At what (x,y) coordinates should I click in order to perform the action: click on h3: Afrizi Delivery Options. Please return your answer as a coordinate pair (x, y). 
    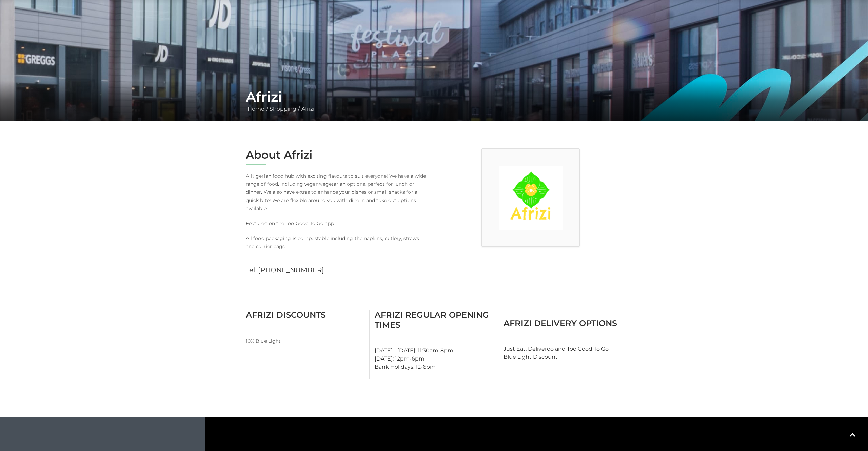
    Looking at the image, I should click on (563, 323).